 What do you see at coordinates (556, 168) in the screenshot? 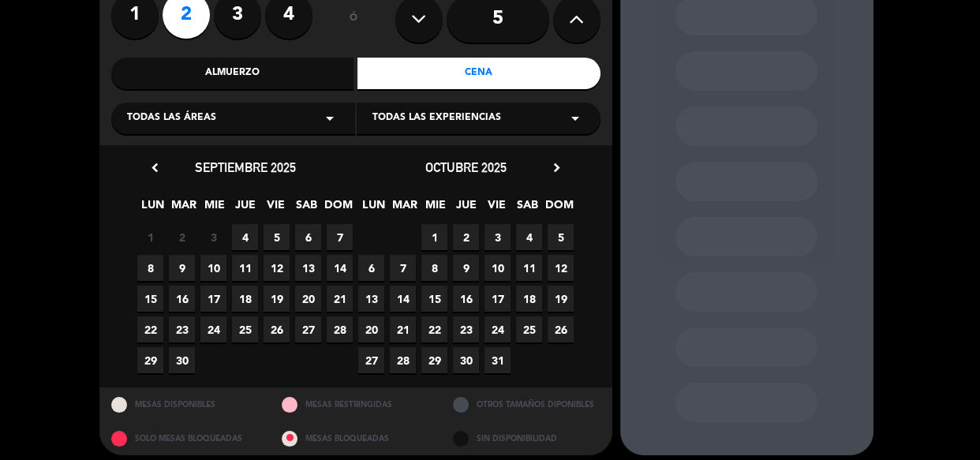
I see `i: chevron_right` at bounding box center [556, 168].